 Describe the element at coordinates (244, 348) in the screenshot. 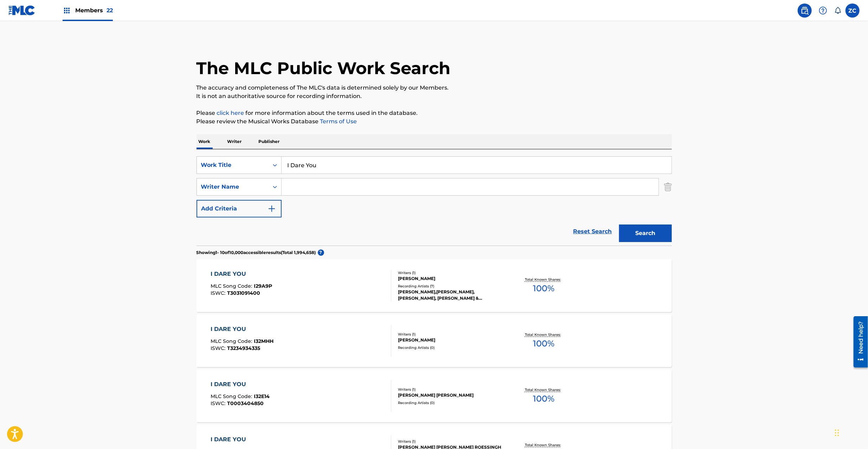

I see `span: T3234934335` at that location.